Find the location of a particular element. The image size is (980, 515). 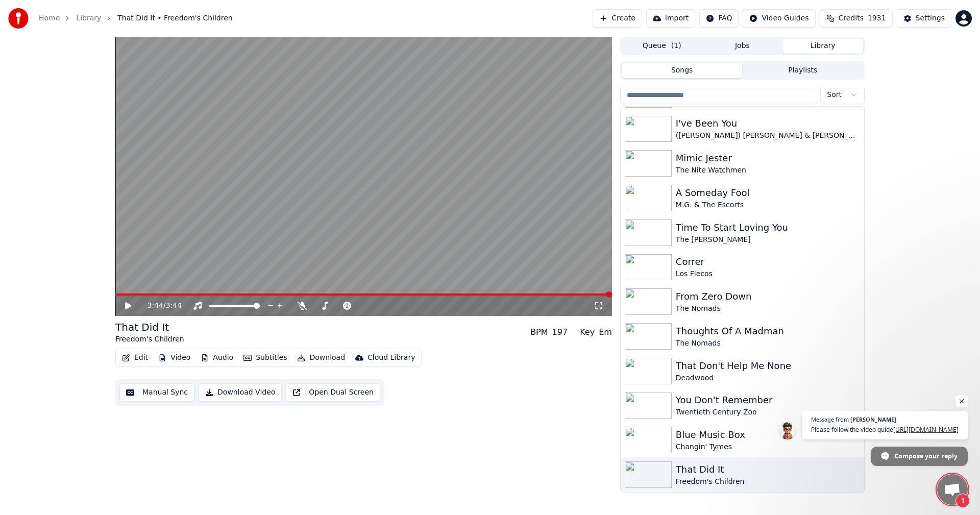

span: ( 1 ) is located at coordinates (676, 46).